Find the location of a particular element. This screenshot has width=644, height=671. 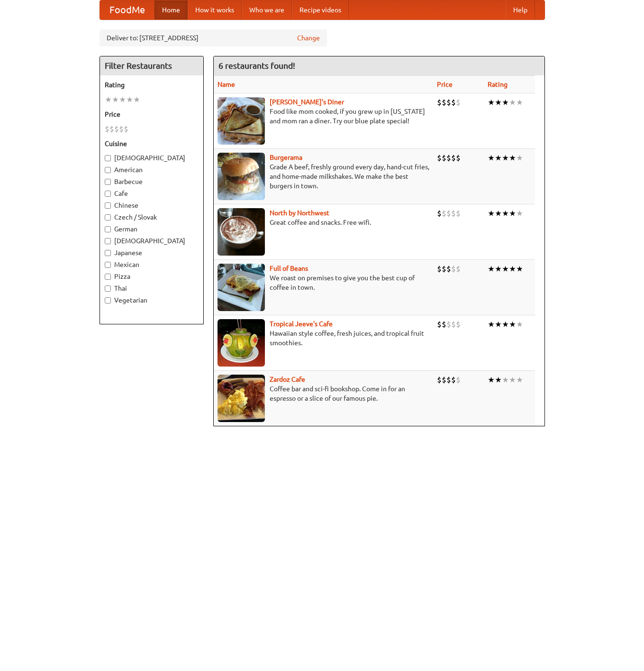

b: Full of Beans is located at coordinates (289, 269).